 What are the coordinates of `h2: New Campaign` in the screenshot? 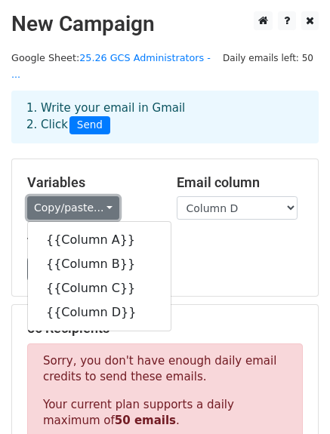 It's located at (165, 24).